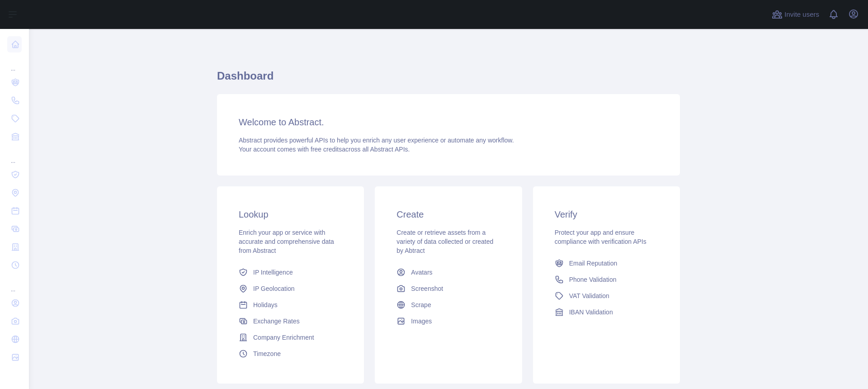 The width and height of the screenshot is (868, 389). I want to click on span: IBAN Validation, so click(591, 312).